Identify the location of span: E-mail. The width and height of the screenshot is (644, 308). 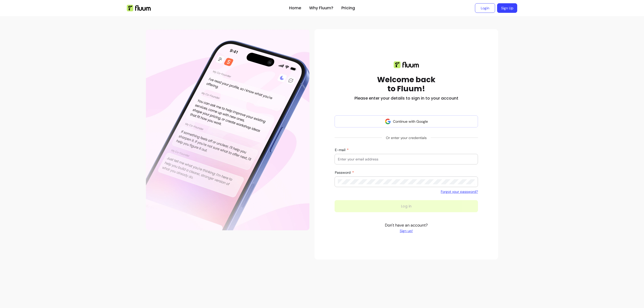
(340, 150).